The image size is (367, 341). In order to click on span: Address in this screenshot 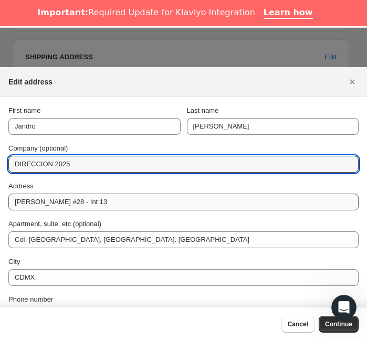, I will do `click(21, 186)`.